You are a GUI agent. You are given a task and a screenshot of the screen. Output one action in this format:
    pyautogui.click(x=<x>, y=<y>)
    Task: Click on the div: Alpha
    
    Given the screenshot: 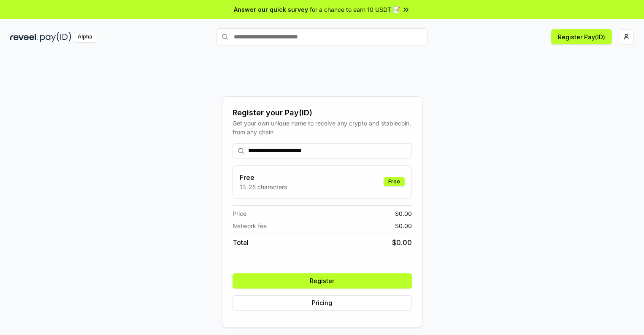 What is the action you would take?
    pyautogui.click(x=85, y=37)
    